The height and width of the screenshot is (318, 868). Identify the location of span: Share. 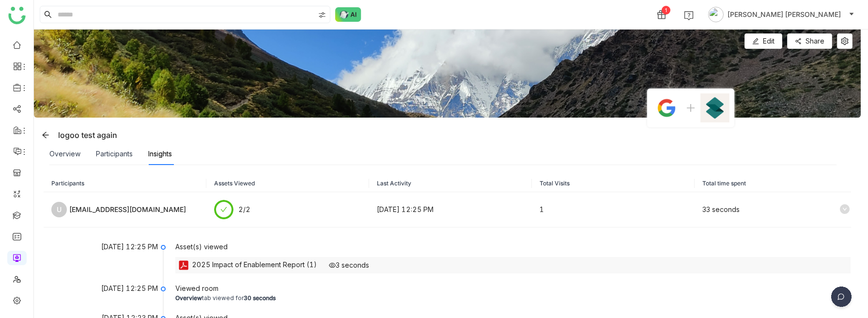
(815, 41).